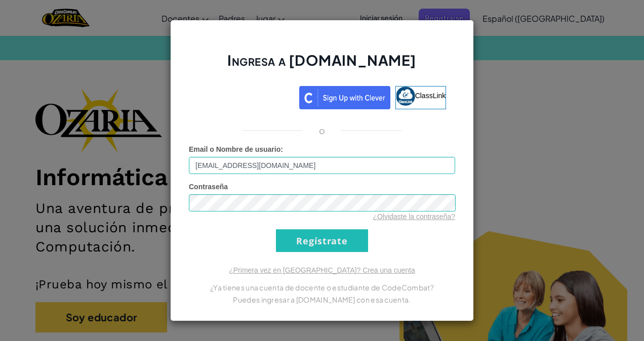  What do you see at coordinates (322, 241) in the screenshot?
I see `input: Regístrate` at bounding box center [322, 241].